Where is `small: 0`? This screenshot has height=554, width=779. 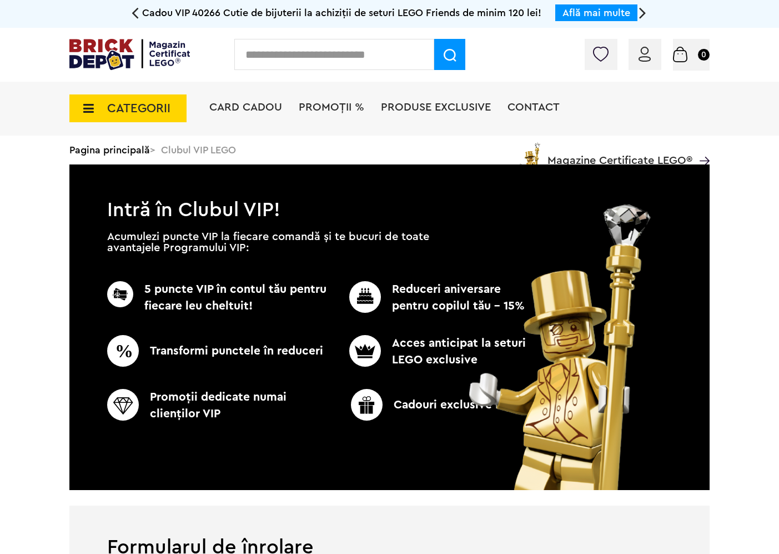
small: 0 is located at coordinates (704, 54).